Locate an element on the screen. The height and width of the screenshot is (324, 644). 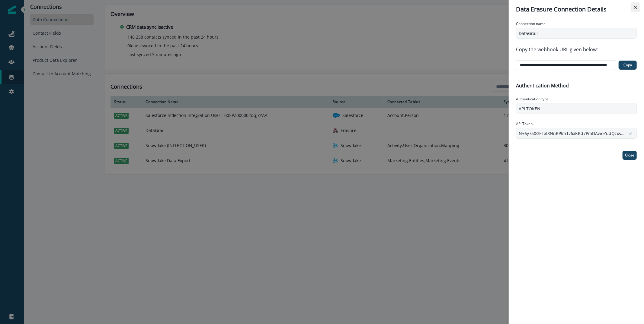
p: API TOKEN is located at coordinates (573, 109).